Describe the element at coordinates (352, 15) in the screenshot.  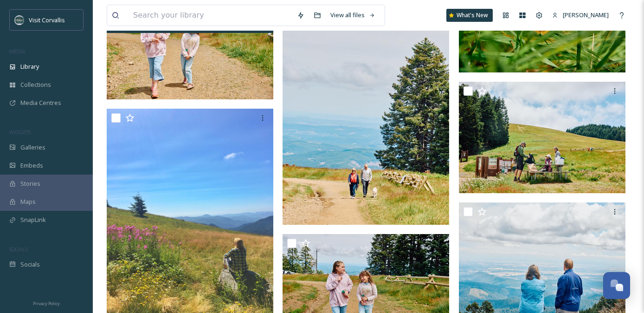
I see `a: View all files` at that location.